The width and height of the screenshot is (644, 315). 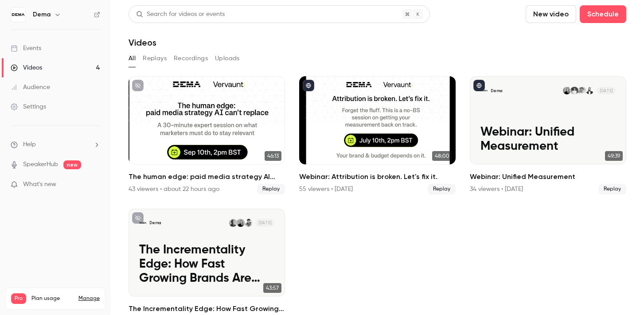 What do you see at coordinates (548, 140) in the screenshot?
I see `p: Webinar: Unified Measurement` at bounding box center [548, 140].